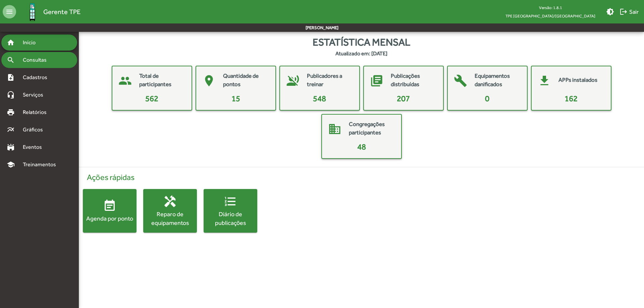  What do you see at coordinates (629, 11) in the screenshot?
I see `button: Sair` at bounding box center [629, 11].